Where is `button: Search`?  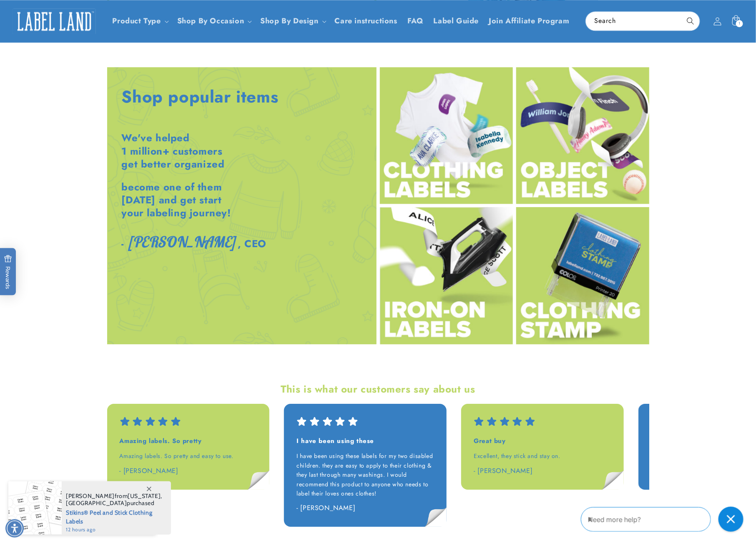 button: Search is located at coordinates (691, 20).